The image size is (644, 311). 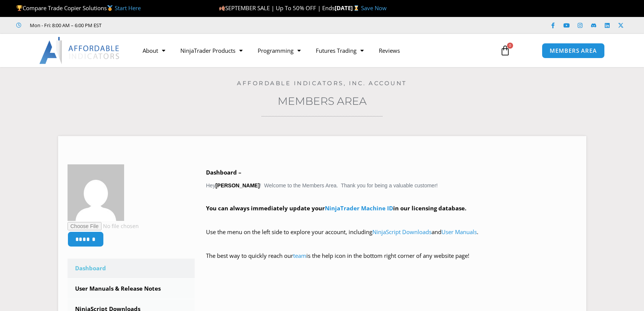 What do you see at coordinates (279, 51) in the screenshot?
I see `a: Programming` at bounding box center [279, 51].